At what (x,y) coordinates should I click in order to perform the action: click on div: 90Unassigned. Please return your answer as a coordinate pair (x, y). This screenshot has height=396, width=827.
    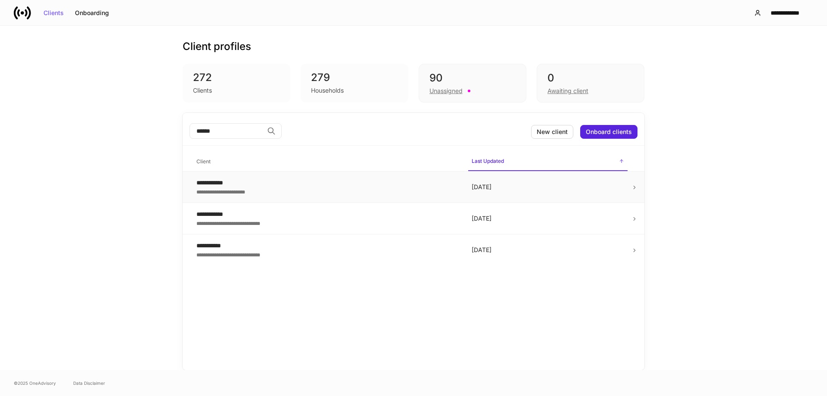
    Looking at the image, I should click on (472, 83).